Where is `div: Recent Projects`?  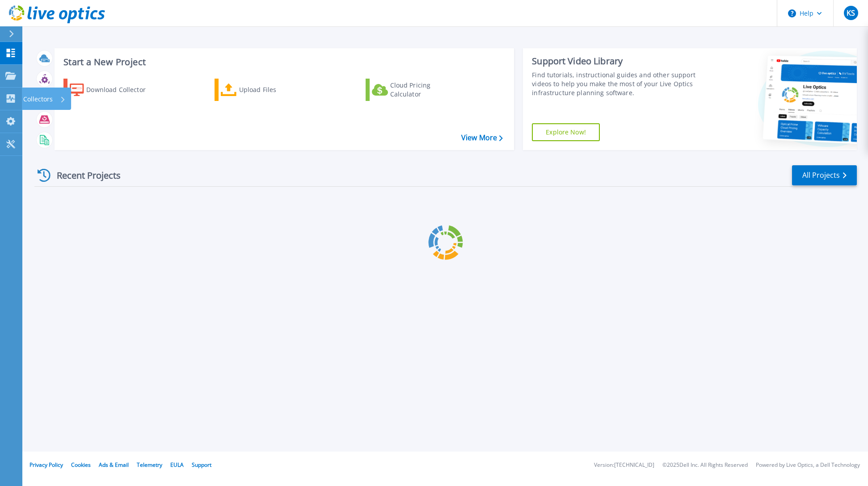
div: Recent Projects is located at coordinates (84, 175).